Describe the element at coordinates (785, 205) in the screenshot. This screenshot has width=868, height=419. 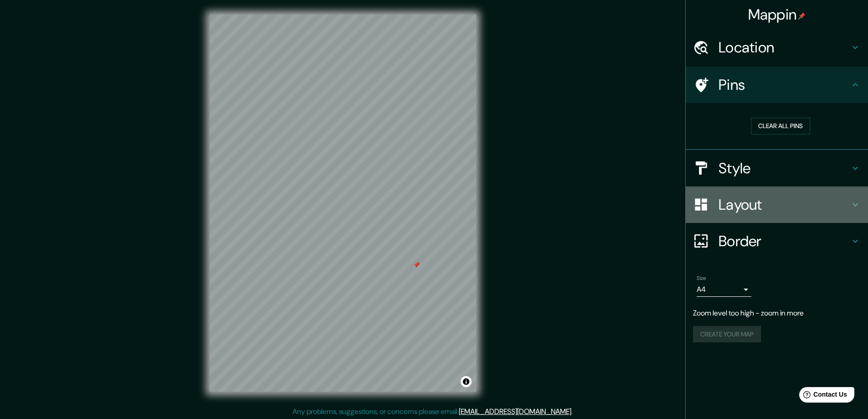
I see `h4: Layout` at that location.